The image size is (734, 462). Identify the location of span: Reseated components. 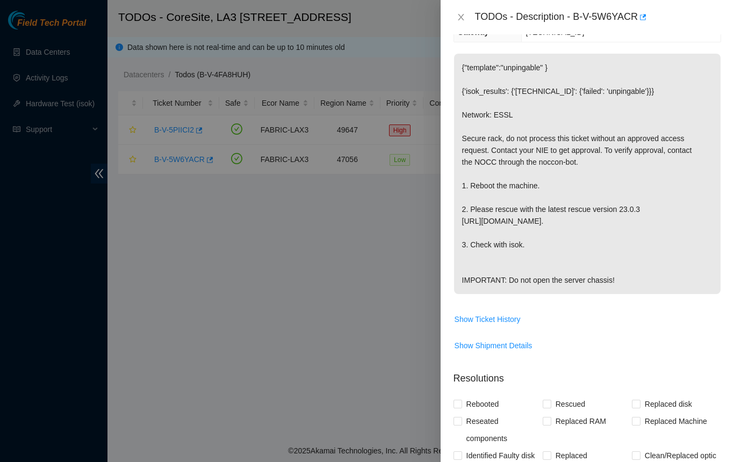
(502, 430).